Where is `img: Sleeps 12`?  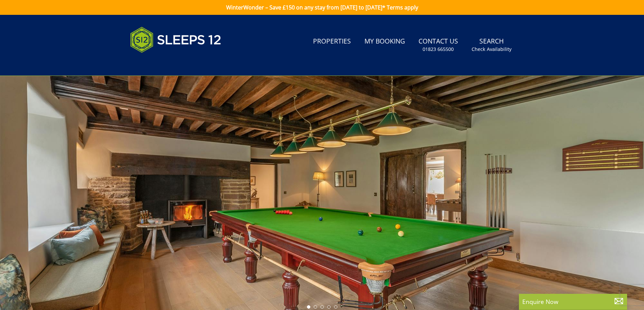 img: Sleeps 12 is located at coordinates (176, 40).